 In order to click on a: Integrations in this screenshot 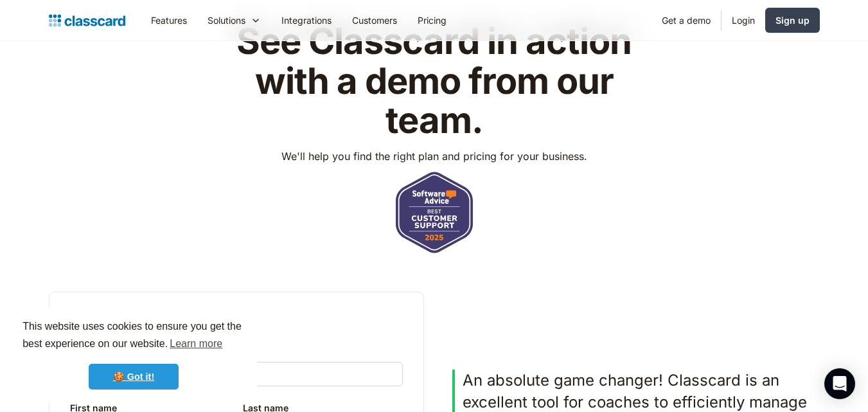, I will do `click(306, 20)`.